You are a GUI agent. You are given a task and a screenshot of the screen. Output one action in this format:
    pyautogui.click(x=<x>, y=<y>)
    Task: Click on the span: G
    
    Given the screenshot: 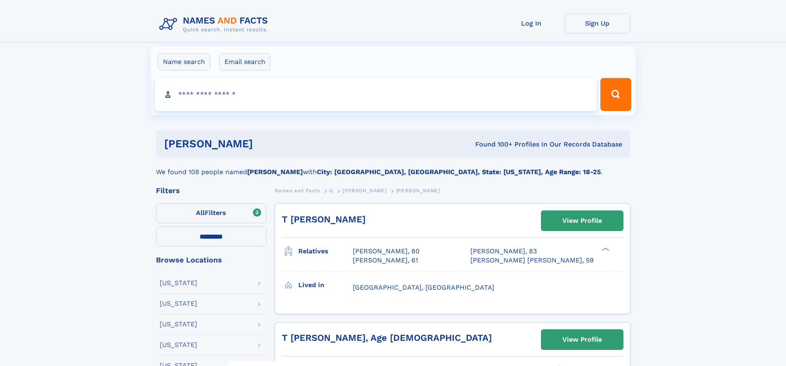 What is the action you would take?
    pyautogui.click(x=331, y=191)
    